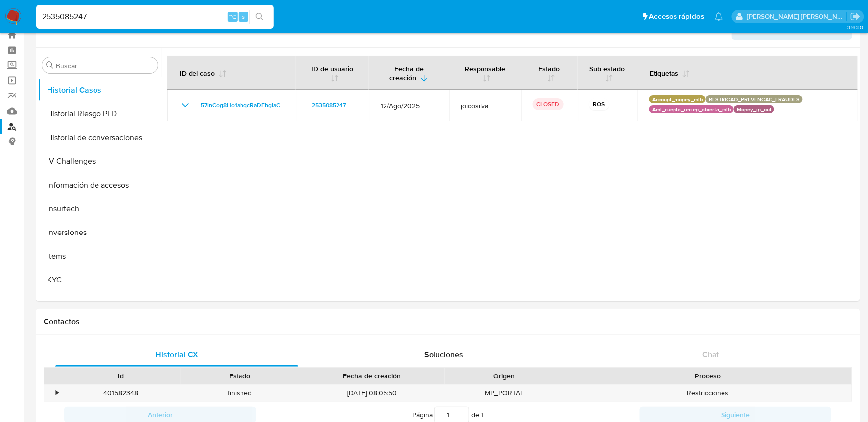  Describe the element at coordinates (718, 16) in the screenshot. I see `a: Notificaciones` at that location.